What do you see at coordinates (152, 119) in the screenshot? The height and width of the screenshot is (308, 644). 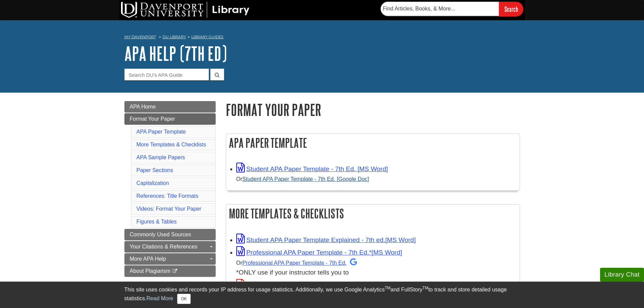 I see `span: Format Your Paper` at bounding box center [152, 119].